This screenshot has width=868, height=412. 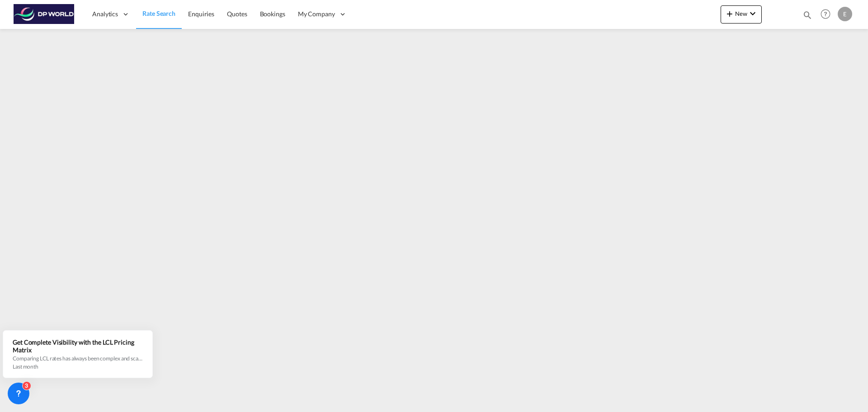 What do you see at coordinates (237, 14) in the screenshot?
I see `span: Quotes` at bounding box center [237, 14].